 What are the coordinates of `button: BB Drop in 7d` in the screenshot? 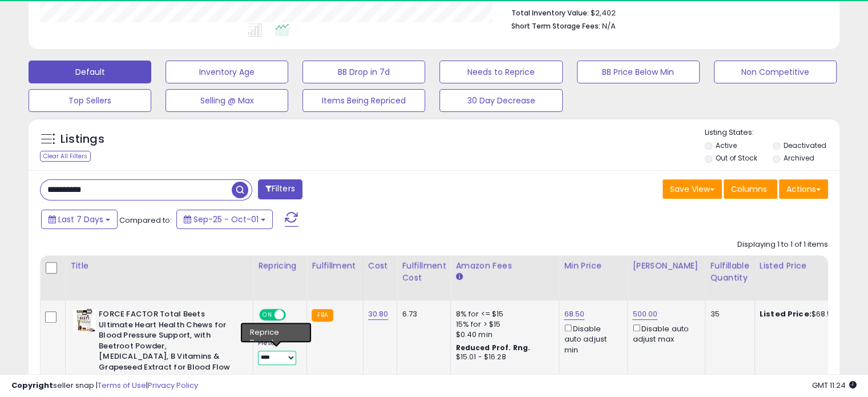 It's located at (363, 72).